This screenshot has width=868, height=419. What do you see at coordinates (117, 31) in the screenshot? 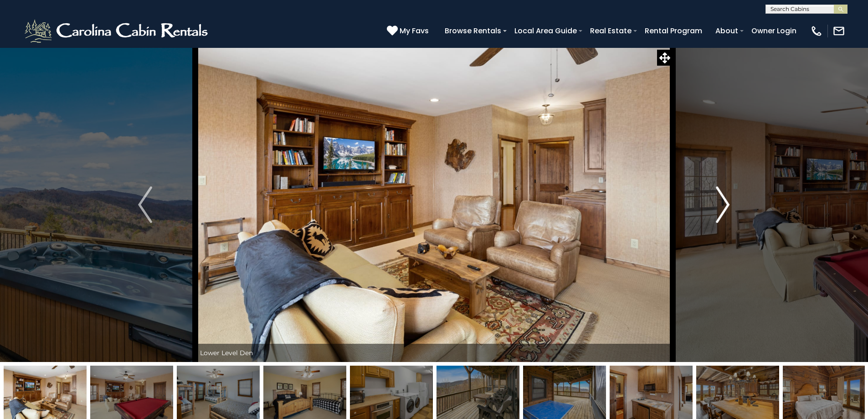
I see `img: White-1-2.png` at bounding box center [117, 31].